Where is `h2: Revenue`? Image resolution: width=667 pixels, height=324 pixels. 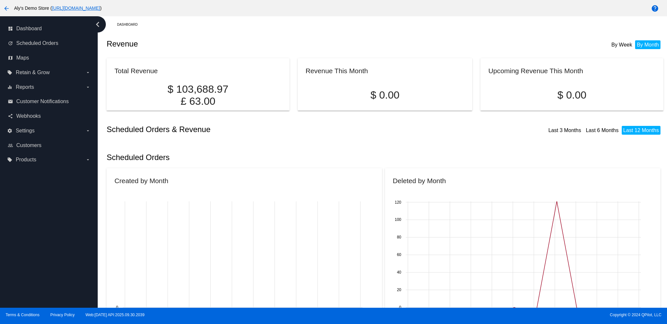
h2: Revenue is located at coordinates (246, 44).